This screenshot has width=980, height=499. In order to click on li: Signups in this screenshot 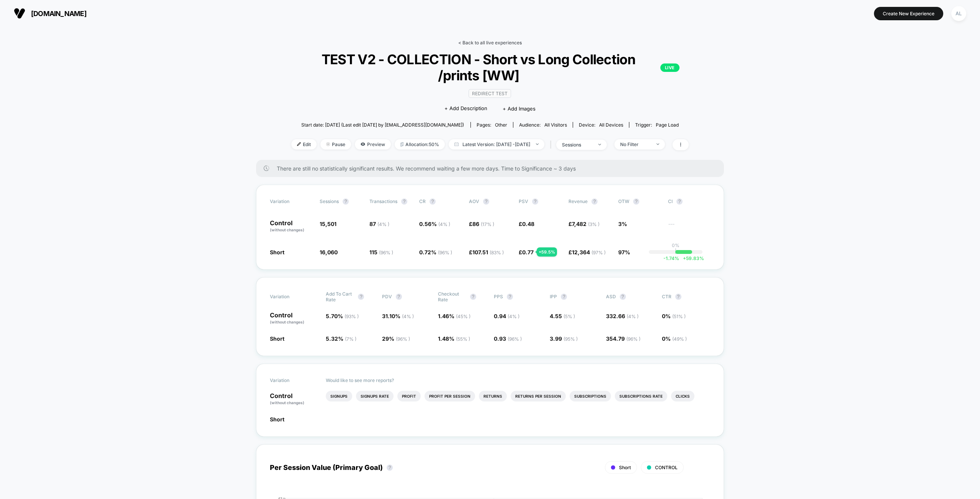, I will do `click(339, 396)`.